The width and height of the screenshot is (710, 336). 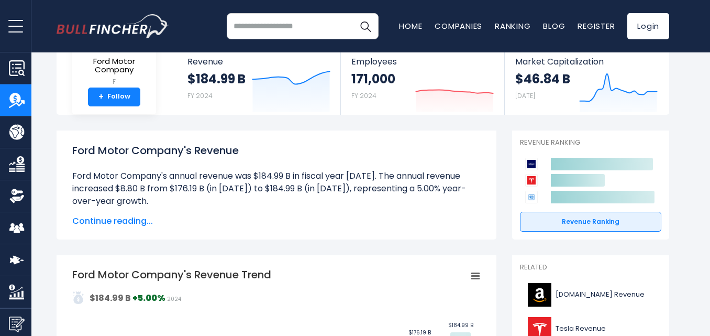 What do you see at coordinates (365, 26) in the screenshot?
I see `button: Search` at bounding box center [365, 26].